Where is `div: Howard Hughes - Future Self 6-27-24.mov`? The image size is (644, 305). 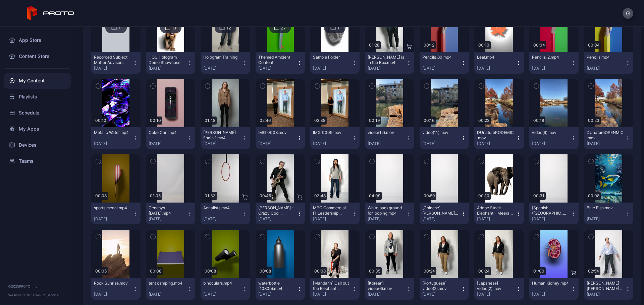
div: Howard Hughes - Future Self 6-27-24.mov is located at coordinates (605, 287).